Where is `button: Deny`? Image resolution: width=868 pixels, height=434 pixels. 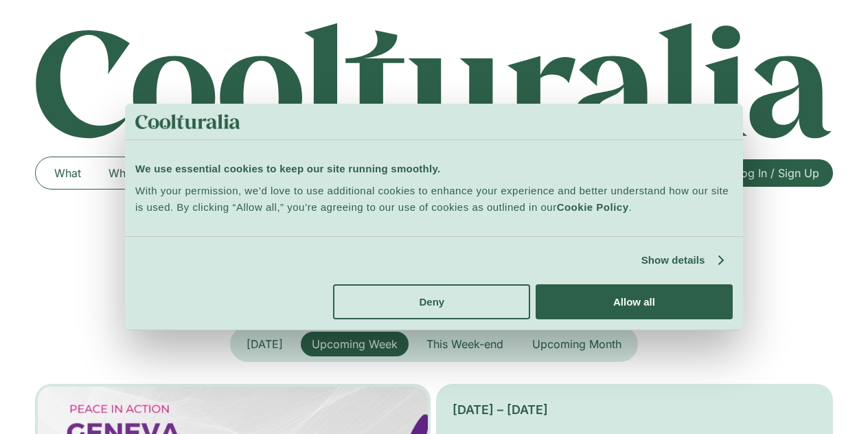 button: Deny is located at coordinates (432, 301).